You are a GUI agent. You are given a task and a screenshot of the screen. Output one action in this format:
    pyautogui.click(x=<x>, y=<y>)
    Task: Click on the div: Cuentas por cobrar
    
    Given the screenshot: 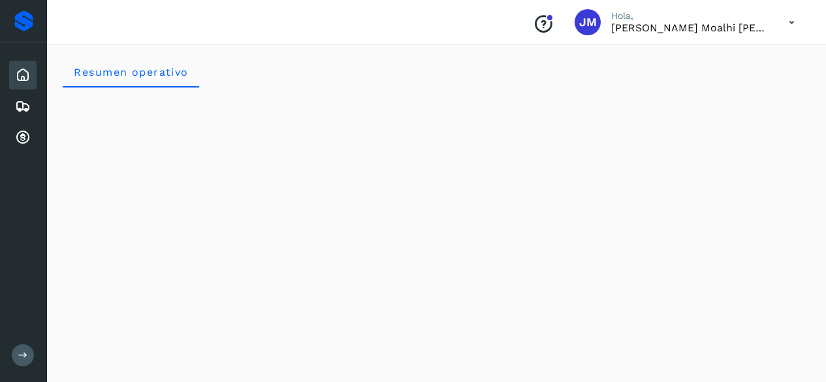 What is the action you would take?
    pyautogui.click(x=23, y=138)
    